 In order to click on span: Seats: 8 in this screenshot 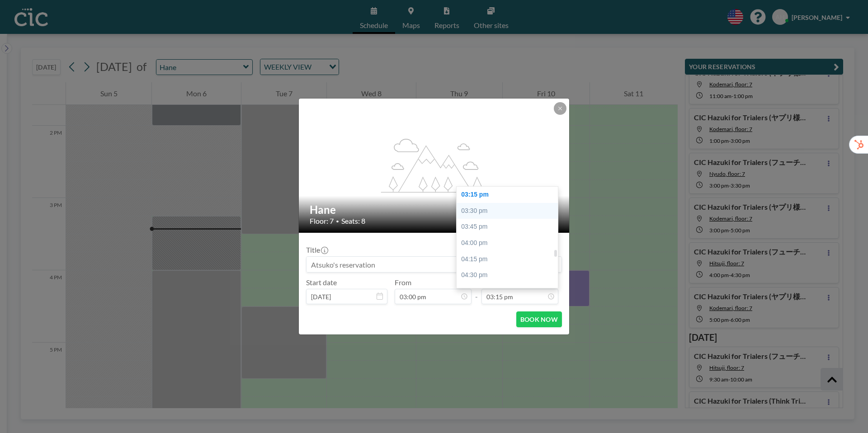, I will do `click(353, 221)`.